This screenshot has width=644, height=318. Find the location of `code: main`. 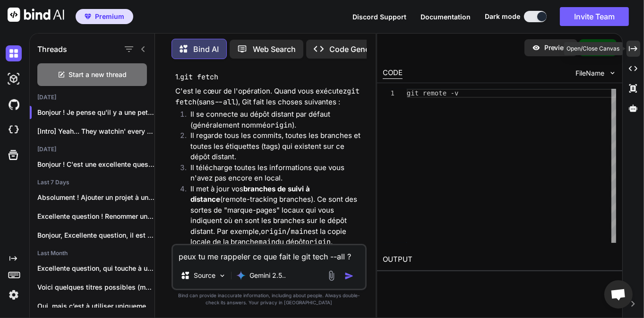

code: main is located at coordinates (267, 242).